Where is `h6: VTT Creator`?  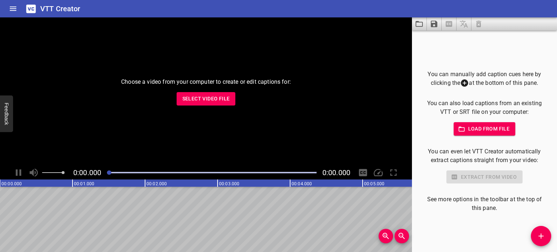
h6: VTT Creator is located at coordinates (60, 9).